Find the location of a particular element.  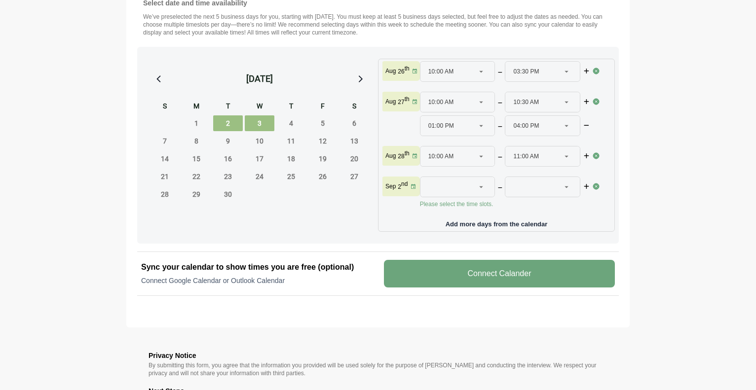

strong: 28 is located at coordinates (401, 156).